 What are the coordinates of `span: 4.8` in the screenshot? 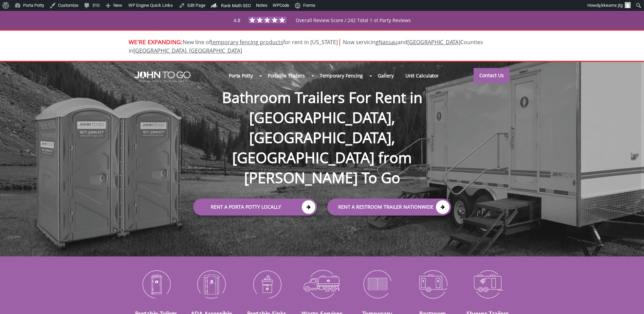 It's located at (237, 20).